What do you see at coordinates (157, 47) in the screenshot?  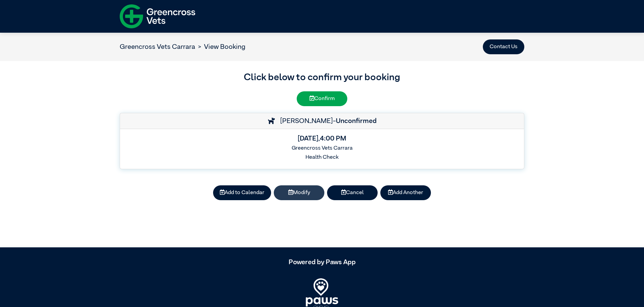 I see `a: Greencross Vets Carrara` at bounding box center [157, 47].